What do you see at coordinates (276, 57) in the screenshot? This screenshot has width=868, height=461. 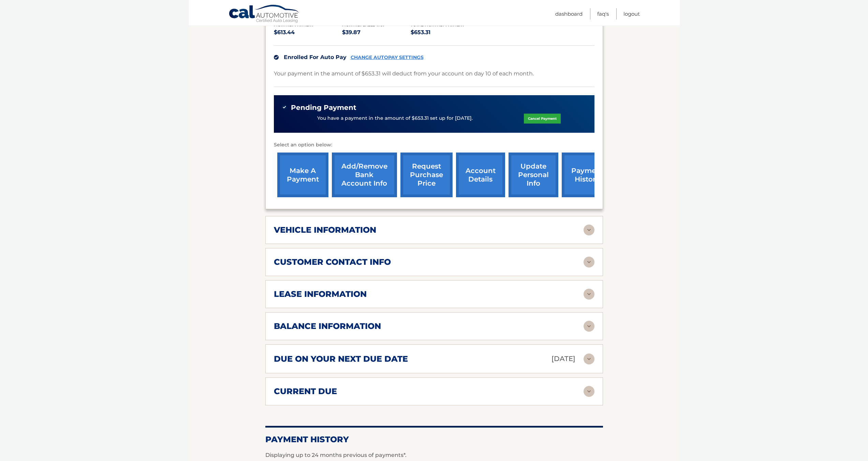 I see `img: check.svg` at bounding box center [276, 57].